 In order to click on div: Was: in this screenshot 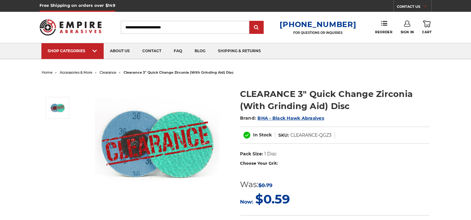, I will do `click(265, 185)`.